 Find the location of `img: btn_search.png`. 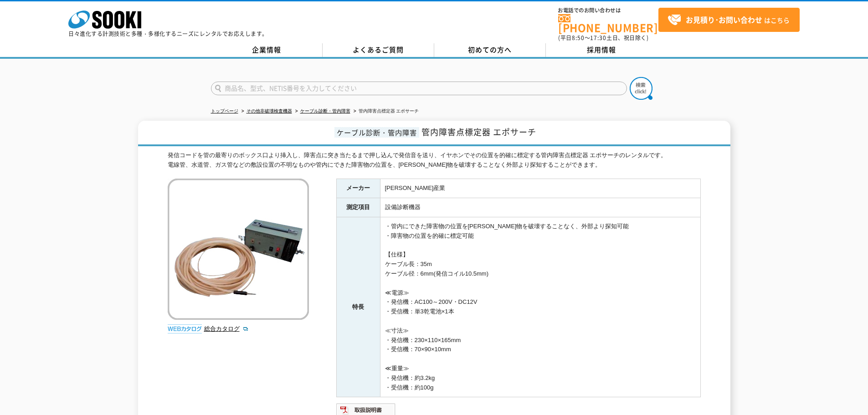

img: btn_search.png is located at coordinates (641, 89).